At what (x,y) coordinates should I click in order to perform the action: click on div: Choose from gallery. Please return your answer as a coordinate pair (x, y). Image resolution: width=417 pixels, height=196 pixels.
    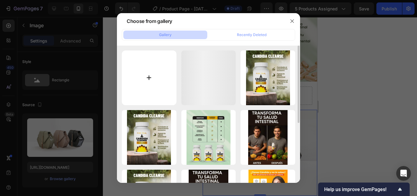
    Looking at the image, I should click on (149, 21).